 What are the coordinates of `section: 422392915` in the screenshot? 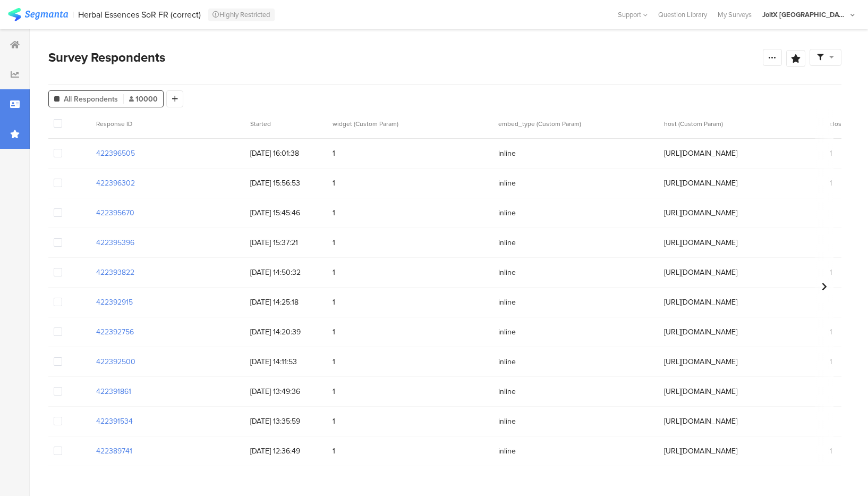 It's located at (114, 302).